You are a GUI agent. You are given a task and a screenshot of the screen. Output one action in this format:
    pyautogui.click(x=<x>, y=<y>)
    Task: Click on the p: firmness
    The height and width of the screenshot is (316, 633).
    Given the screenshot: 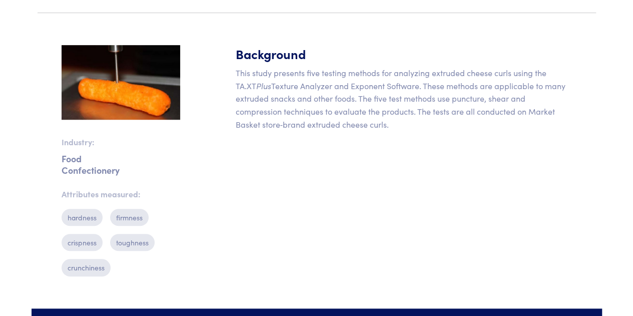 What is the action you would take?
    pyautogui.click(x=129, y=217)
    